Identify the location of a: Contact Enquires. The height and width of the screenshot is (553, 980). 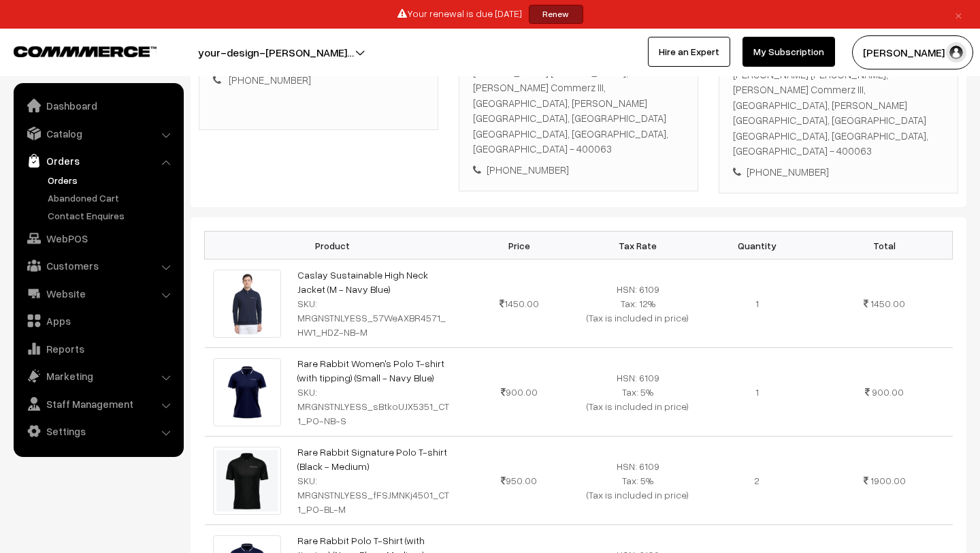
(112, 215).